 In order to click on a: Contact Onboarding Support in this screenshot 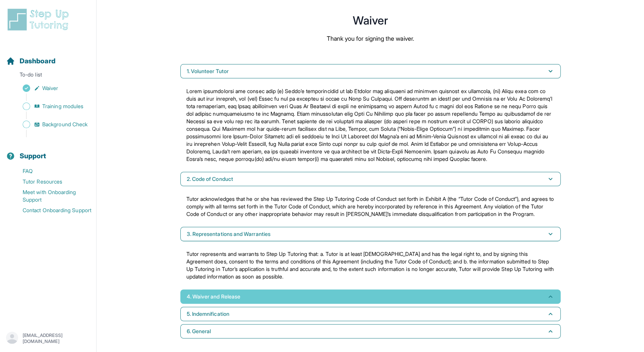, I will do `click(51, 210)`.